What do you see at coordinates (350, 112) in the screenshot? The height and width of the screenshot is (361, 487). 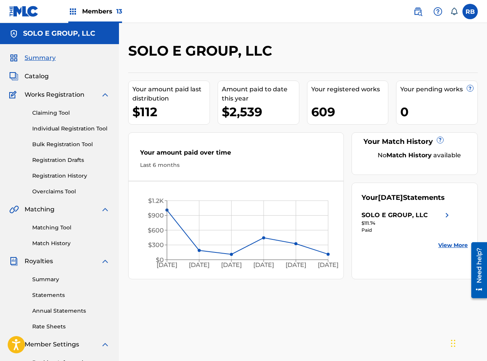 I see `div: 609` at bounding box center [350, 112].